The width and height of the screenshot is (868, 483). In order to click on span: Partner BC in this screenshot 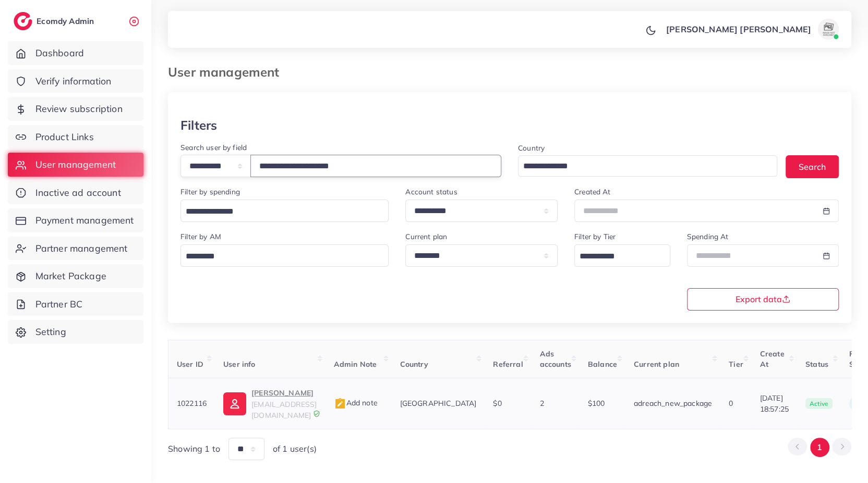, I will do `click(59, 305)`.